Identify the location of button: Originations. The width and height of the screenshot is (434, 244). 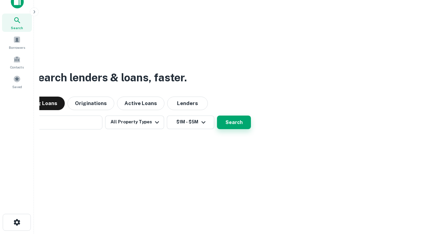
(91, 103).